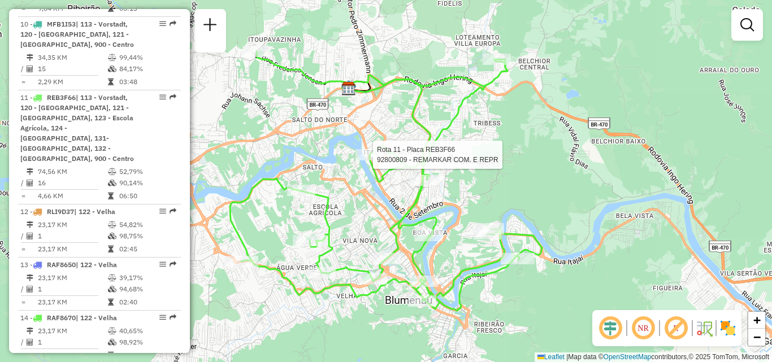 This screenshot has width=772, height=362. I want to click on td: 98,75%, so click(147, 236).